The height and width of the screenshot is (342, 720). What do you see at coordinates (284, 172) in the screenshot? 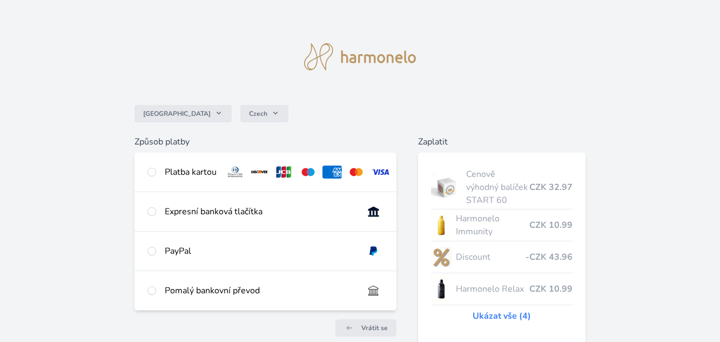
I see `img: jcb.svg` at bounding box center [284, 172].